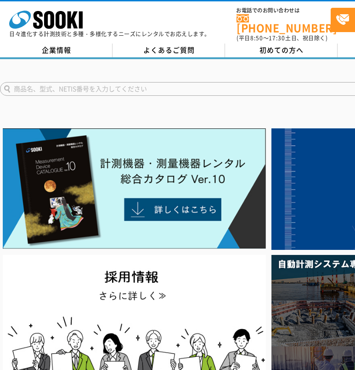  I want to click on a: 初めての方へ, so click(281, 50).